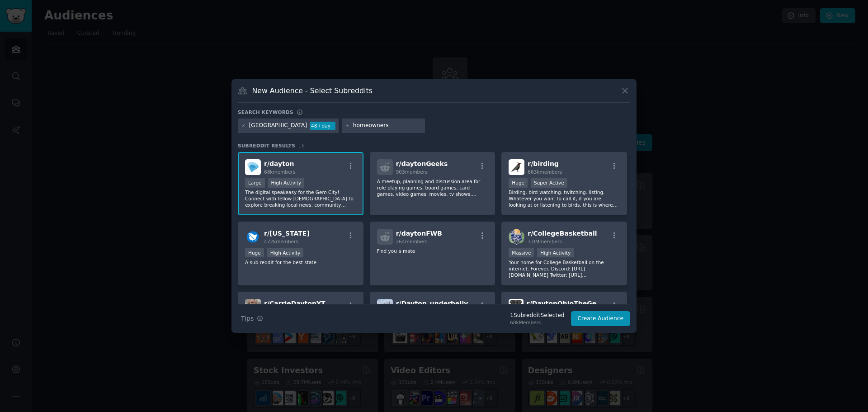 This screenshot has height=412, width=868. Describe the element at coordinates (549, 183) in the screenshot. I see `div: Super Active` at that location.